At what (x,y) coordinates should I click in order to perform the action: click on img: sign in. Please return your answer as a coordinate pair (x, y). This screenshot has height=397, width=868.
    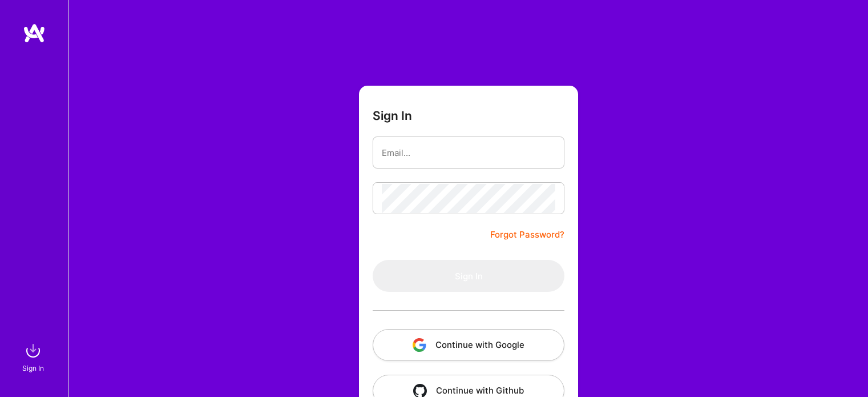
    Looking at the image, I should click on (33, 351).